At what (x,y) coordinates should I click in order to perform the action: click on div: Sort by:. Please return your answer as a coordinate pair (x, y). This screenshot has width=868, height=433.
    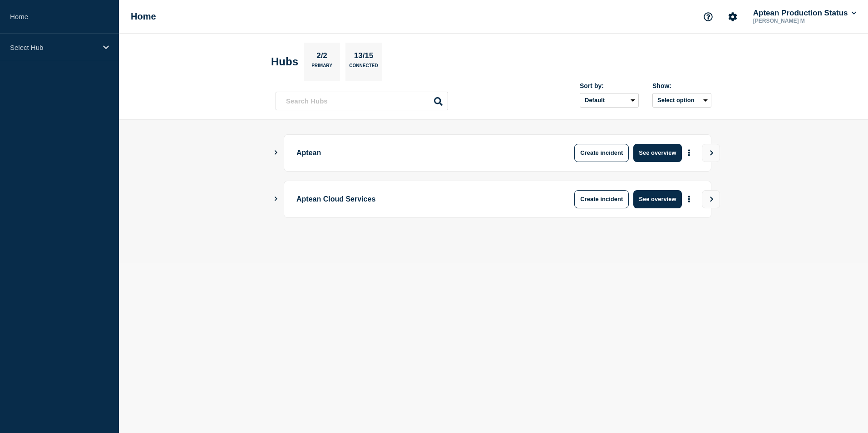
    Looking at the image, I should click on (609, 86).